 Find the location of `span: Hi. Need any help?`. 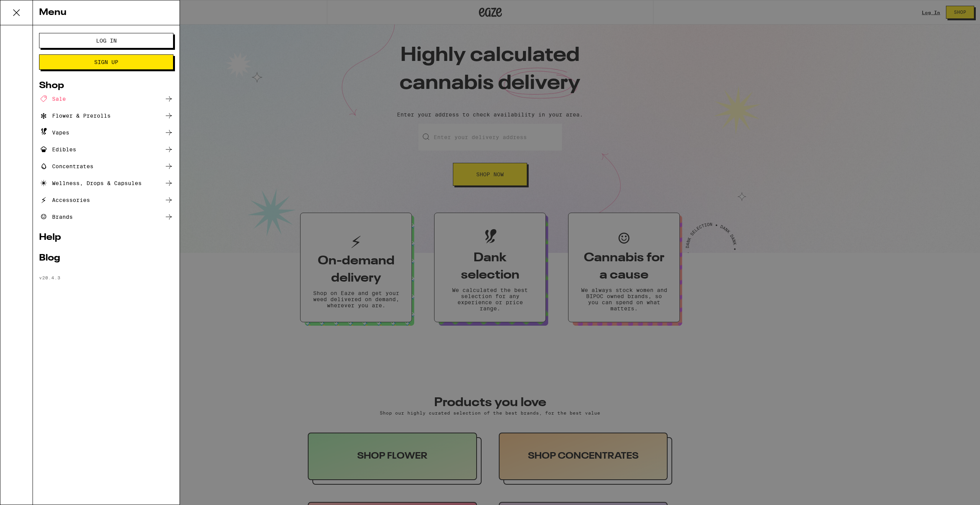

span: Hi. Need any help? is located at coordinates (30, 8).